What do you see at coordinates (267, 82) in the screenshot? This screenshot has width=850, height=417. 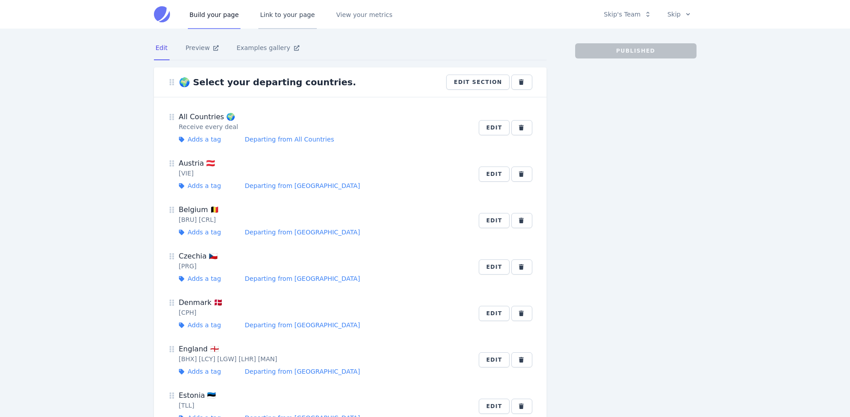 I see `div: 🌍 Select your departing countries.` at bounding box center [267, 82].